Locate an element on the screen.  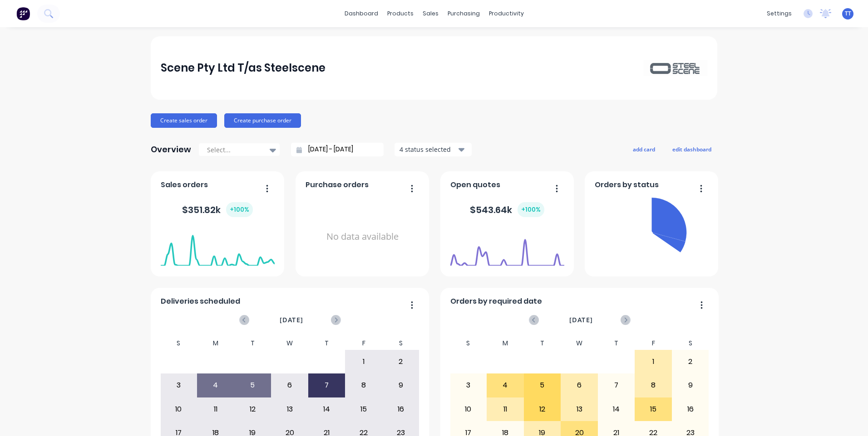
span: Orders by required date is located at coordinates (496, 301).